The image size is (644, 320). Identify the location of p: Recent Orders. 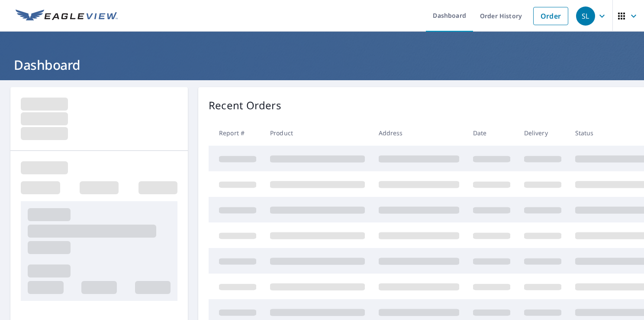
(245, 105).